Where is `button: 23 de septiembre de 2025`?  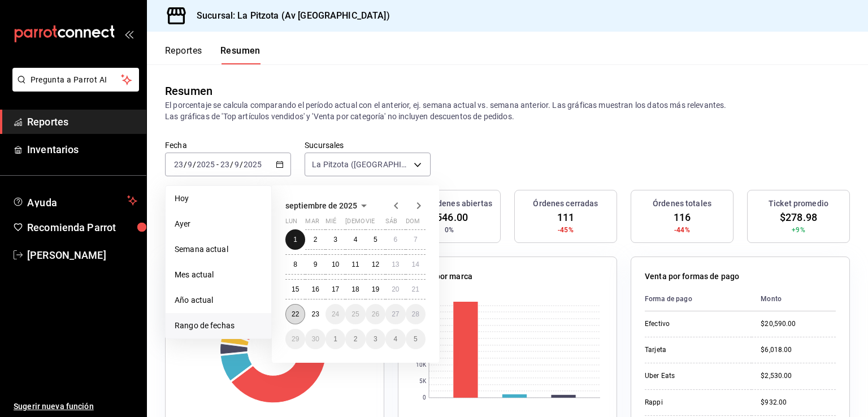
button: 23 de septiembre de 2025 is located at coordinates (315, 314).